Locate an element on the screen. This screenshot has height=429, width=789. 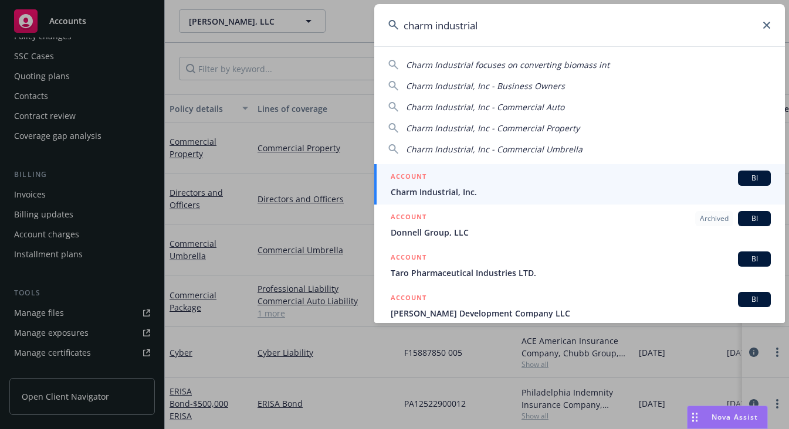
span: Nova Assist is located at coordinates (734, 417).